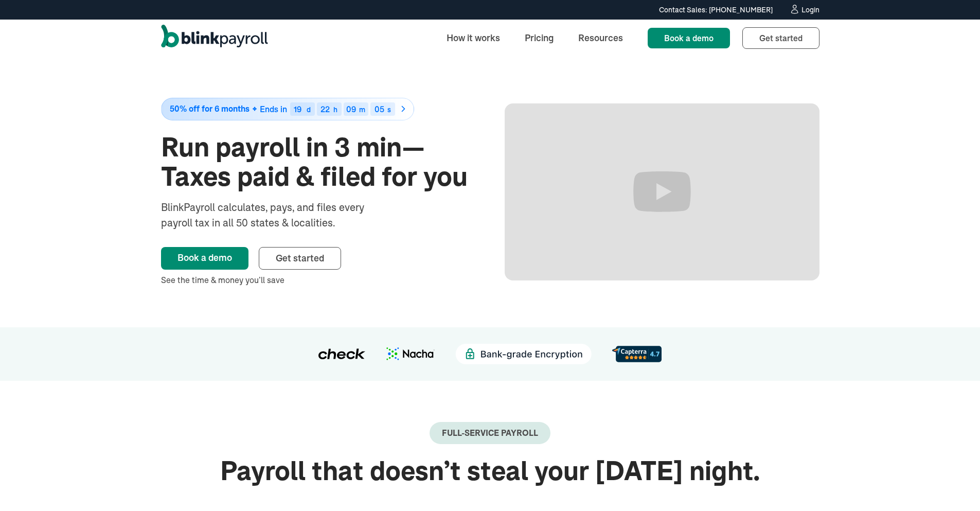 This screenshot has width=980, height=511. Describe the element at coordinates (351, 109) in the screenshot. I see `span: 09` at that location.